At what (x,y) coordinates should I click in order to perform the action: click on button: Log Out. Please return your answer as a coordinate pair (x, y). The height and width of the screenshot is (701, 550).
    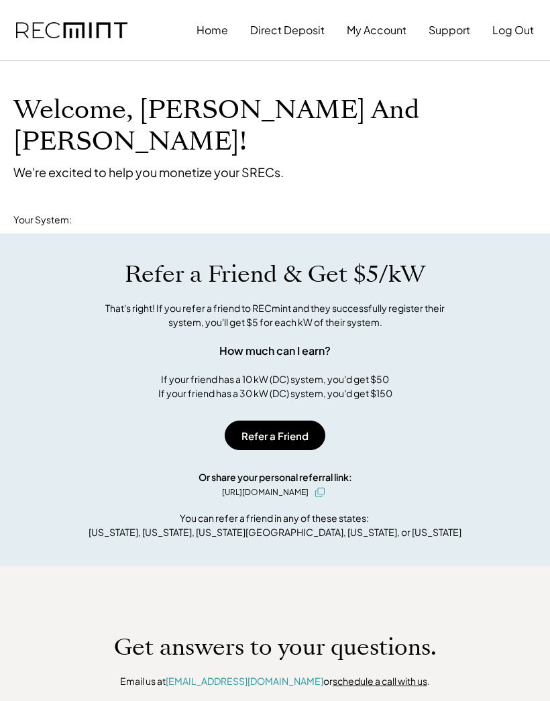
    Looking at the image, I should click on (513, 30).